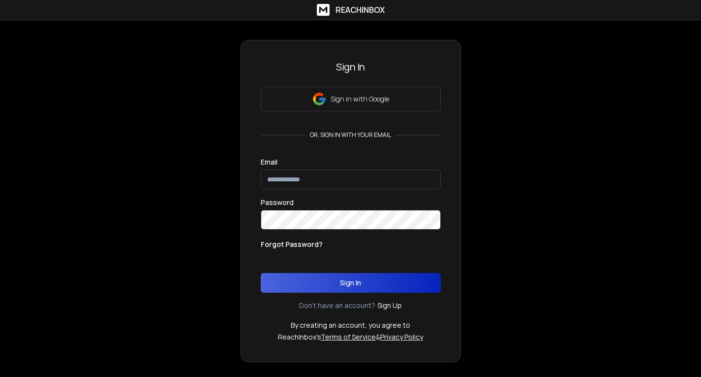 This screenshot has height=377, width=701. I want to click on h3: Sign In, so click(351, 67).